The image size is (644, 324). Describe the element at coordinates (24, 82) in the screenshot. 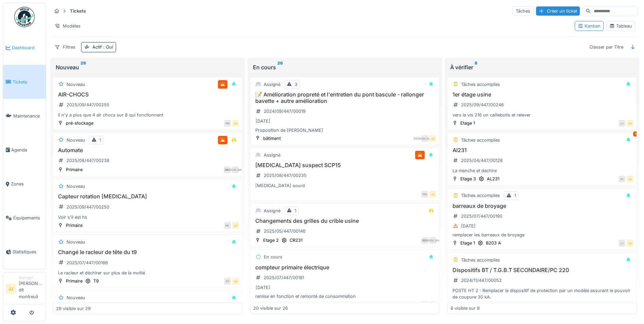

I see `a: Tickets` at that location.